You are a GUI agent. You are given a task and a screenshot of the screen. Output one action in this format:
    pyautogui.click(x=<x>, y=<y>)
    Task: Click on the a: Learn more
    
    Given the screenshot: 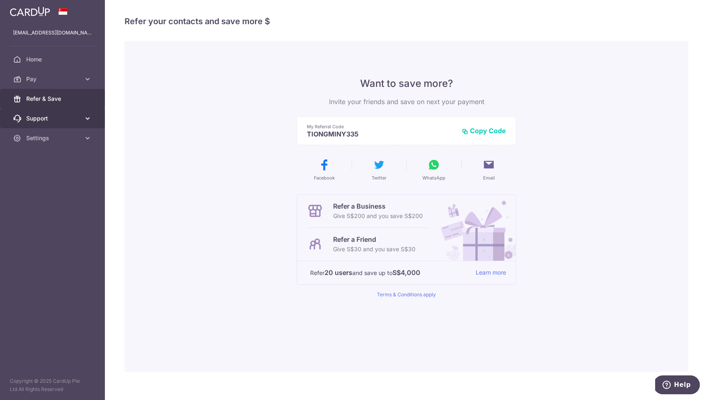 What is the action you would take?
    pyautogui.click(x=491, y=273)
    